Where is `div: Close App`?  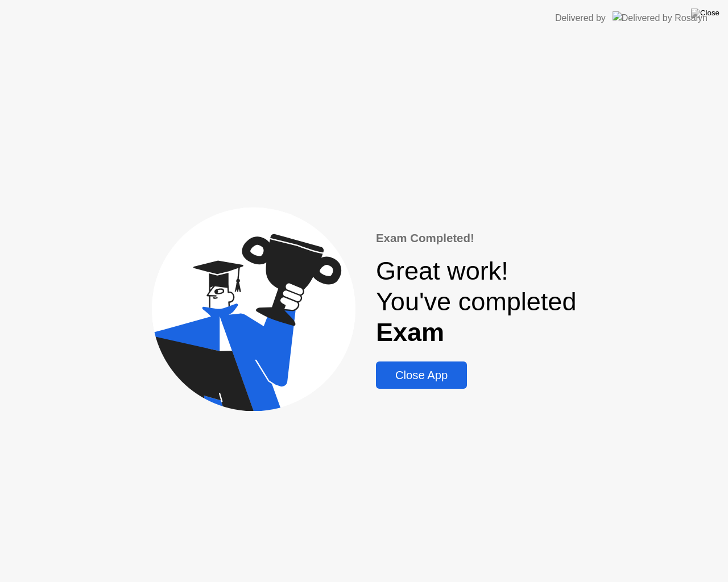 div: Close App is located at coordinates (421, 375).